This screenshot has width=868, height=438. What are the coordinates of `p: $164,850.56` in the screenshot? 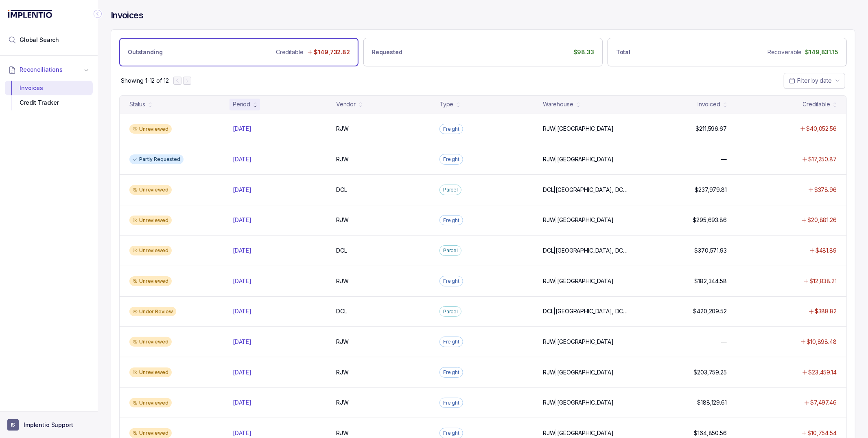 It's located at (710, 433).